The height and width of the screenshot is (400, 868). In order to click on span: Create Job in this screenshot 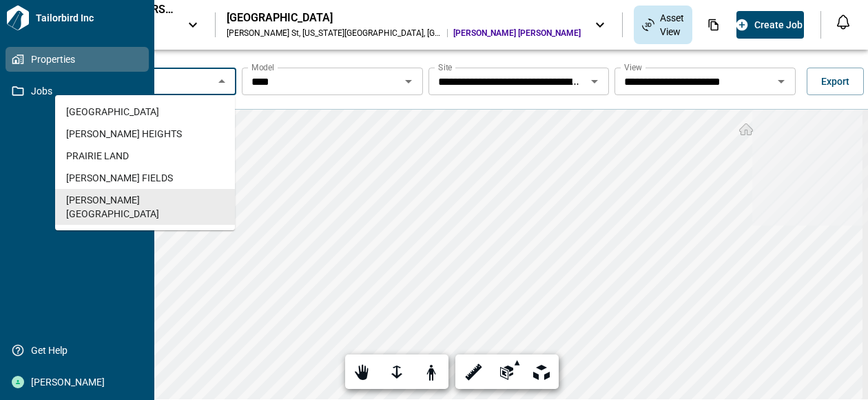, I will do `click(779, 25)`.